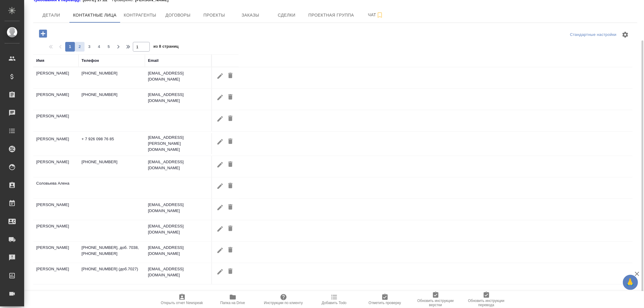  Describe the element at coordinates (182, 303) in the screenshot. I see `span: Открыть отчет Newspeak` at that location.